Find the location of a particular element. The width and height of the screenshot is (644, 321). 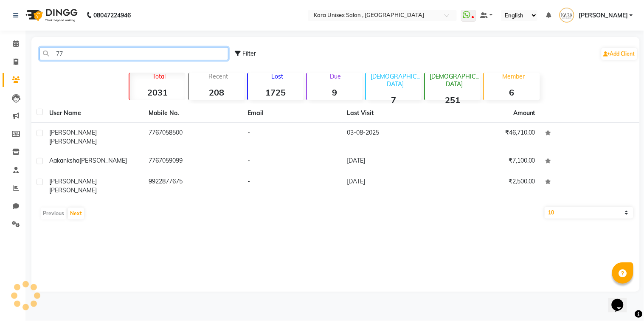

span: Filter is located at coordinates (249, 54).